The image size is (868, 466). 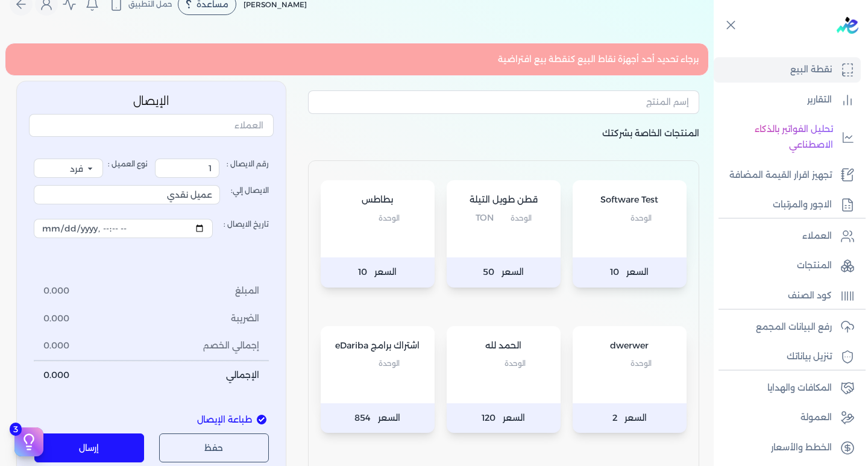 What do you see at coordinates (788, 70) in the screenshot?
I see `a: نقطة البيع` at bounding box center [788, 70].